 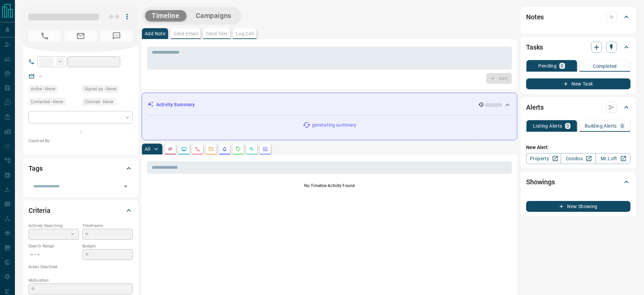 I want to click on p: Motivation:, so click(x=81, y=280).